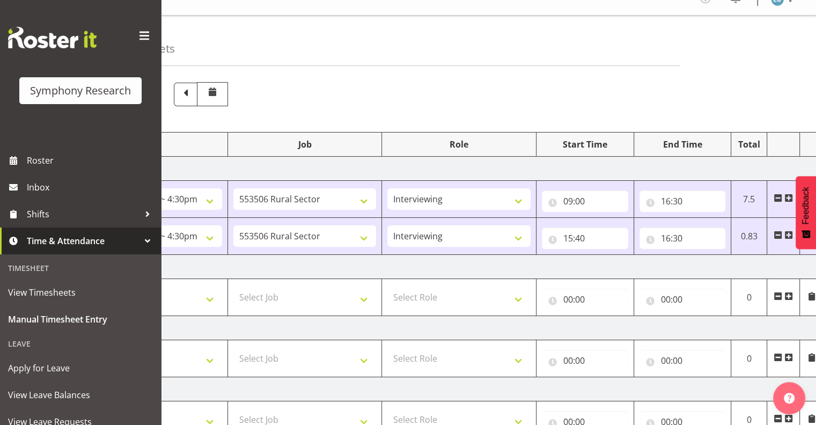  I want to click on a: Manual Timesheet Entry, so click(80, 319).